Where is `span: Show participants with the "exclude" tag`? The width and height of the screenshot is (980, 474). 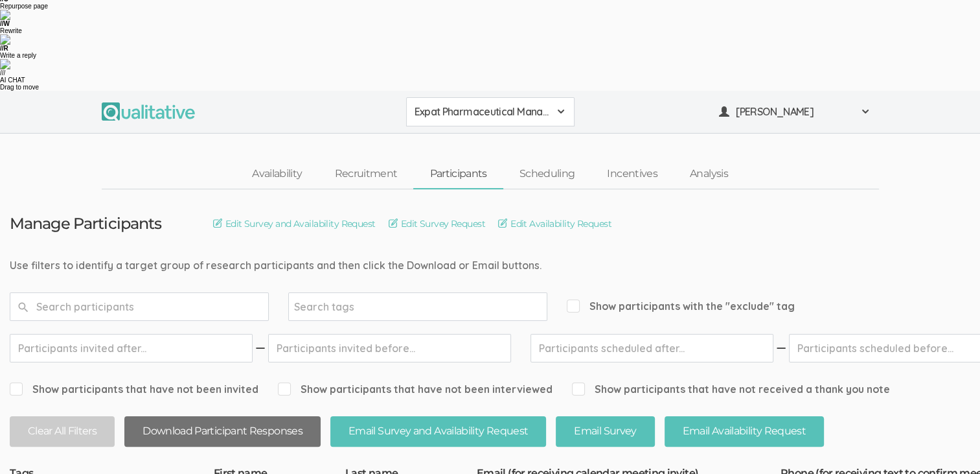
span: Show participants with the "exclude" tag is located at coordinates (681, 306).